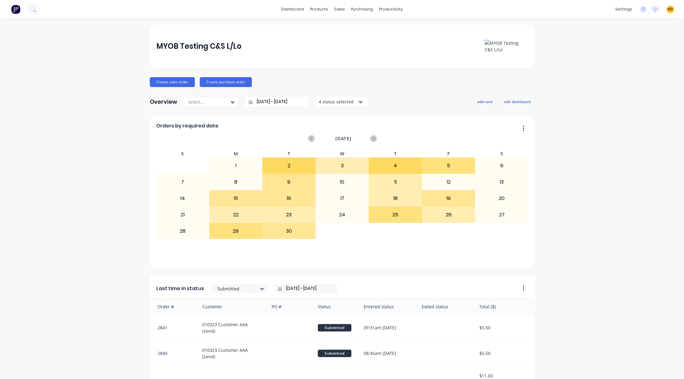  I want to click on div: 10, so click(342, 182).